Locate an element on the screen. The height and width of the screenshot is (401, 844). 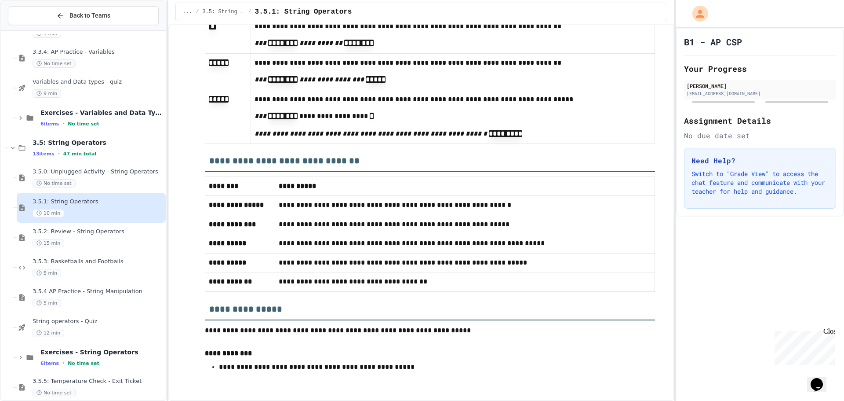
span: 12 min is located at coordinates (48, 332).